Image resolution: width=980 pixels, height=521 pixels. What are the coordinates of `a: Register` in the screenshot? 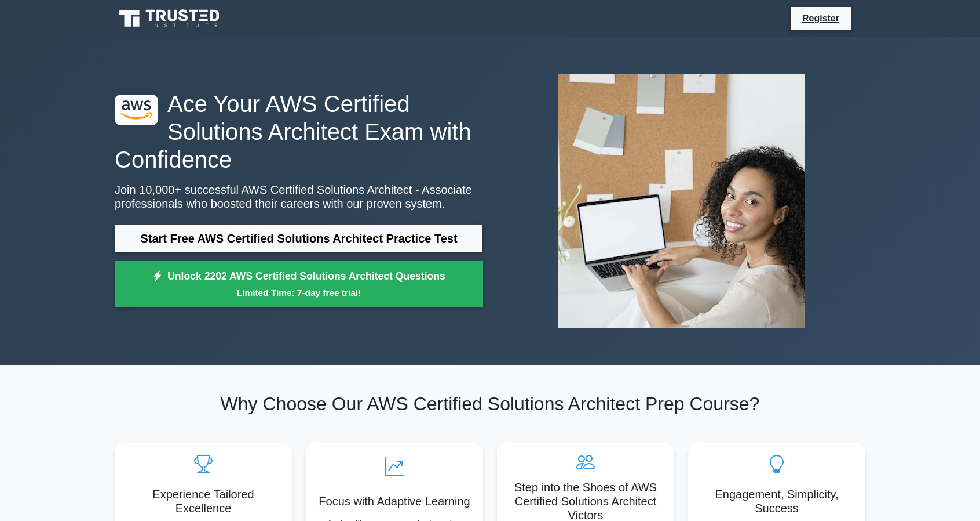 It's located at (821, 18).